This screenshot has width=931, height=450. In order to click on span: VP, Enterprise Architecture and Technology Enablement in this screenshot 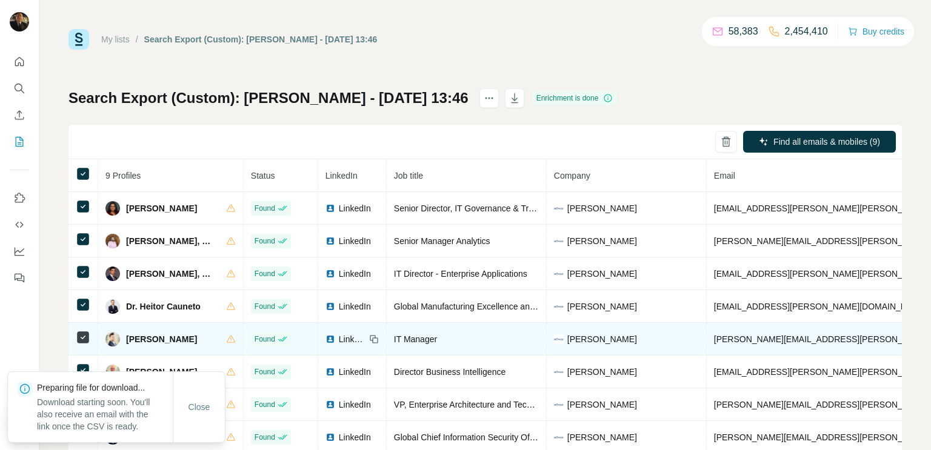, I will do `click(499, 405)`.